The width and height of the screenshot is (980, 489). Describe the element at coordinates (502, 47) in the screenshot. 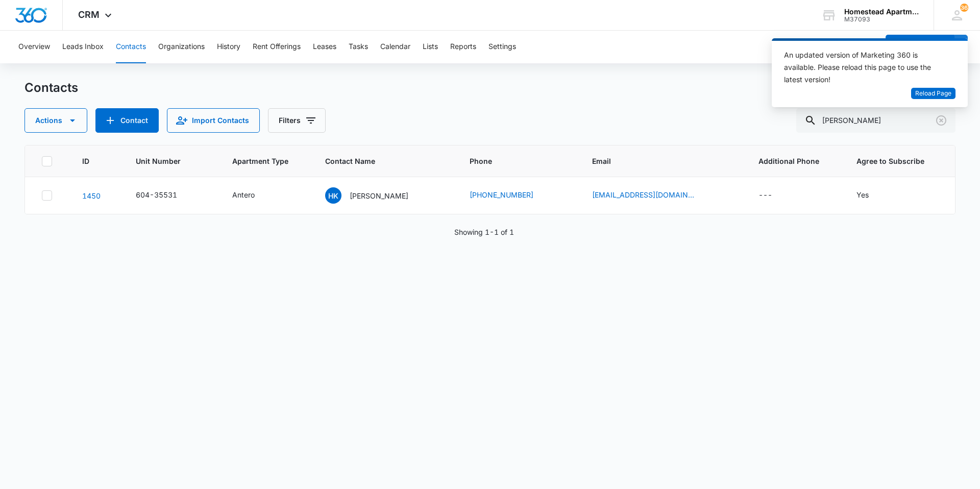

I see `button: Settings` at that location.